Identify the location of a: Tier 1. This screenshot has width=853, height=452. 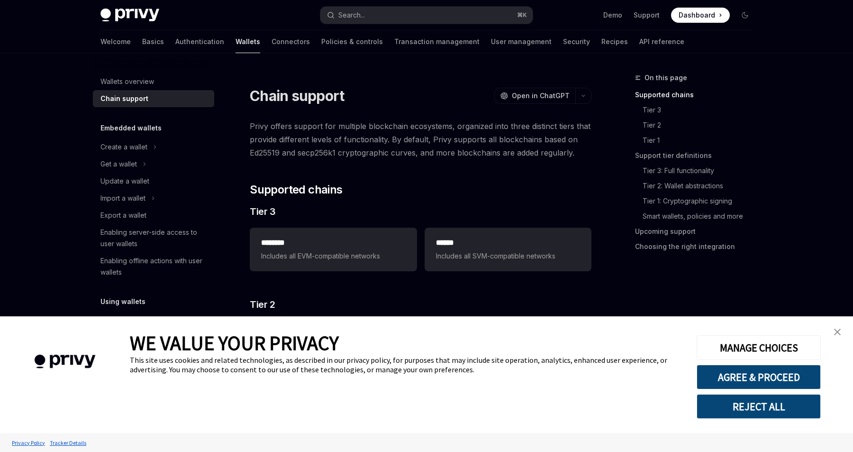
(701, 140).